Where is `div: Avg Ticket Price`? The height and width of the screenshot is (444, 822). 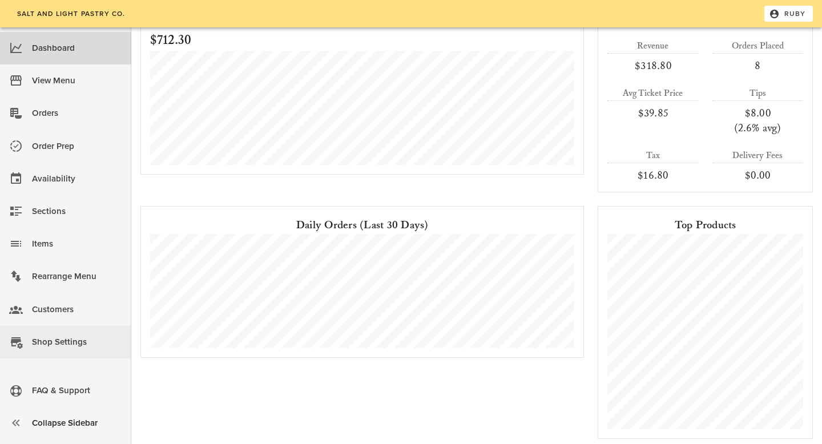 div: Avg Ticket Price is located at coordinates (653, 94).